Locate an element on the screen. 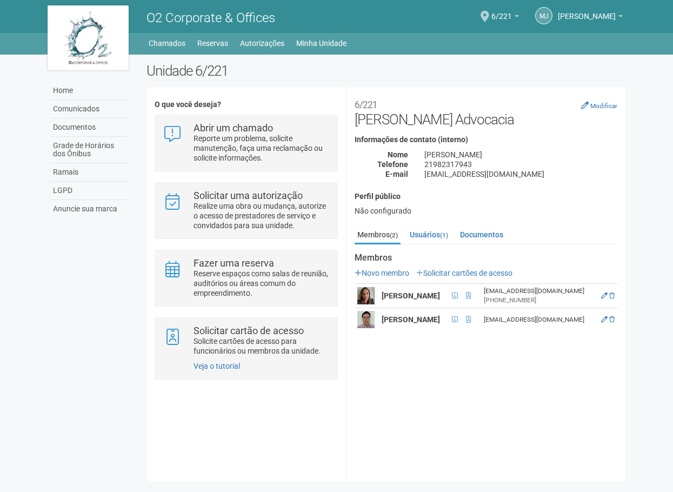 The image size is (673, 492). h4: Perfil público is located at coordinates (486, 196).